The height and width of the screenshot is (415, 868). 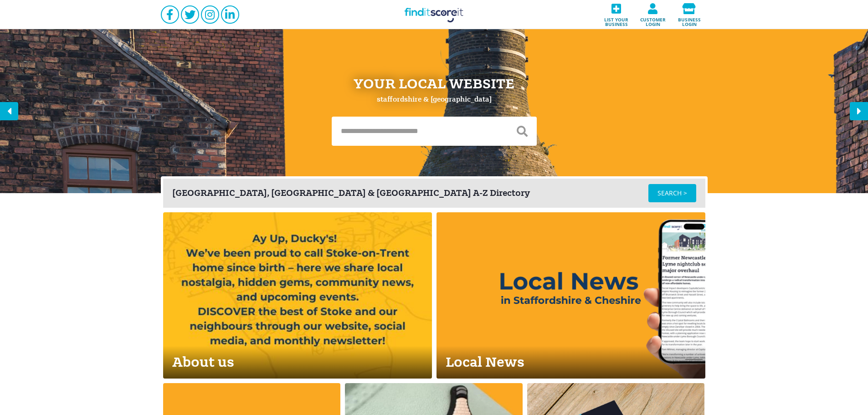 What do you see at coordinates (690, 15) in the screenshot?
I see `a: Business login` at bounding box center [690, 15].